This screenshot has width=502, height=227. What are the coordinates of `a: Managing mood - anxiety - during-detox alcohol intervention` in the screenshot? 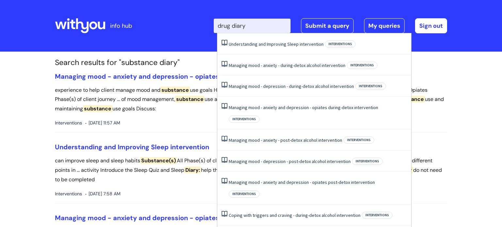 It's located at (287, 65).